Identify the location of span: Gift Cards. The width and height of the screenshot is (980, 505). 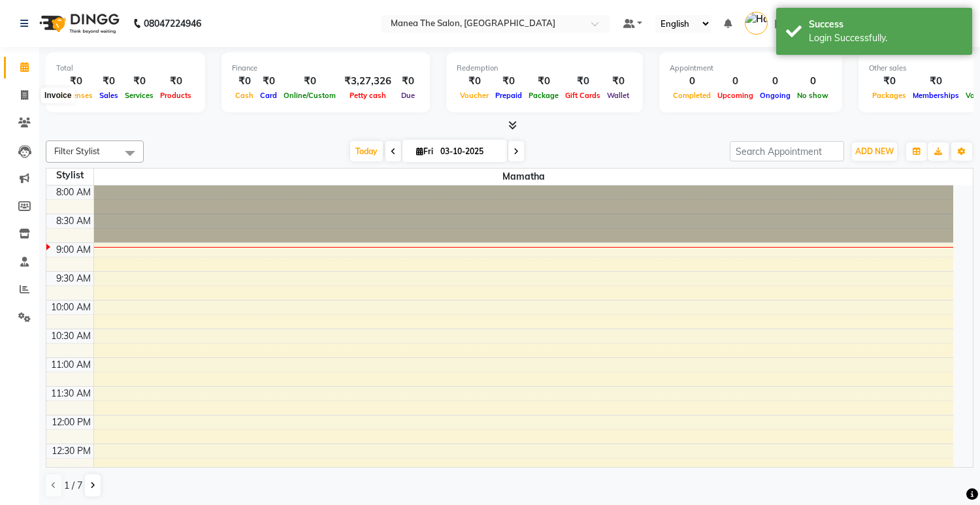
(583, 96).